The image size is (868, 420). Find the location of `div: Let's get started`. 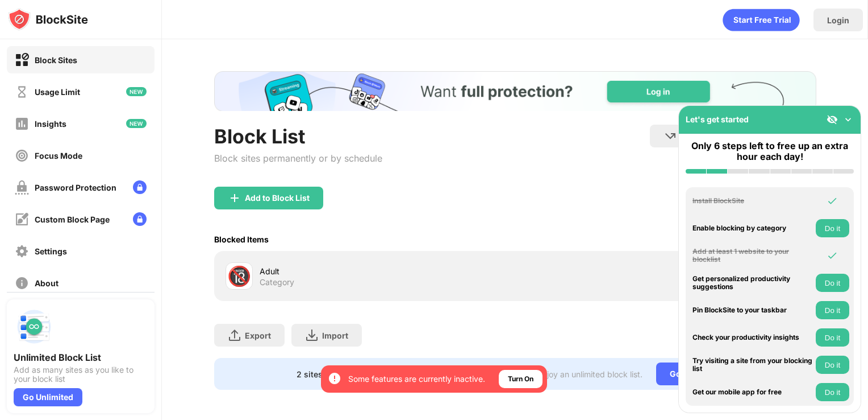

div: Let's get started is located at coordinates (716, 119).